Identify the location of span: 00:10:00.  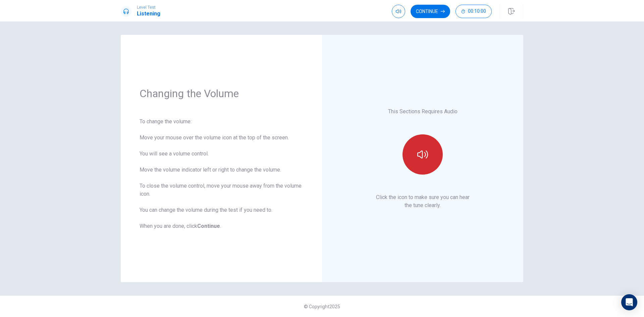
(477, 11).